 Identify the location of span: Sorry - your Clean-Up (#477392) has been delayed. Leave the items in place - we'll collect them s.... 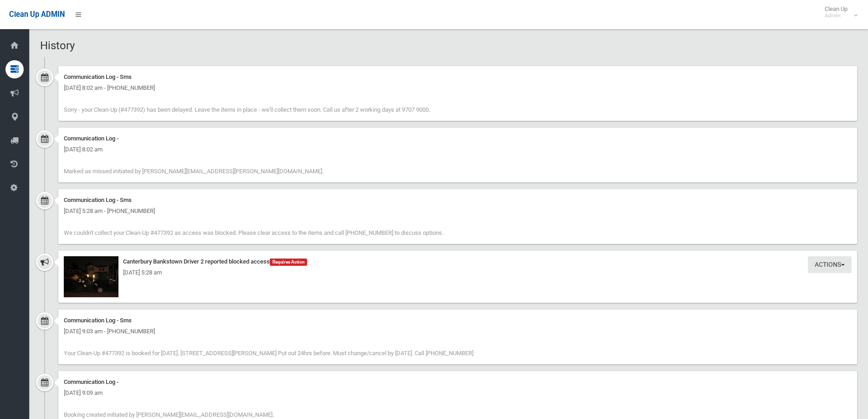
(247, 109).